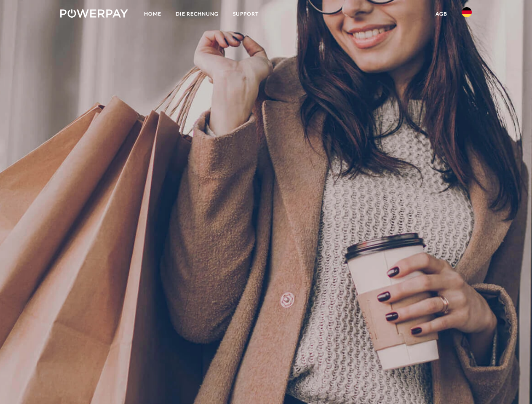 Image resolution: width=532 pixels, height=404 pixels. I want to click on img: logo-powerpay-white.svg, so click(94, 13).